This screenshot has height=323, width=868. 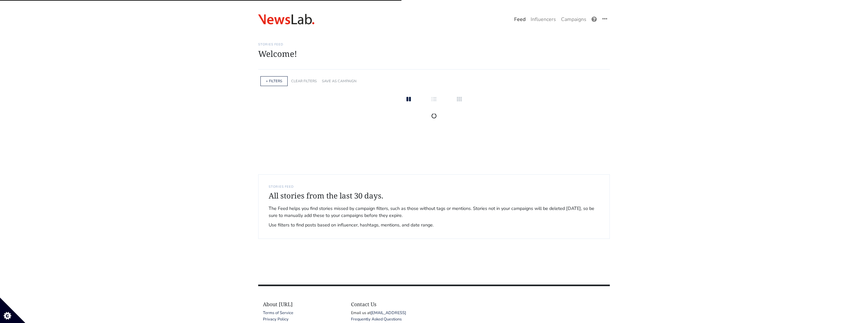 I want to click on h1: Welcome!, so click(x=434, y=54).